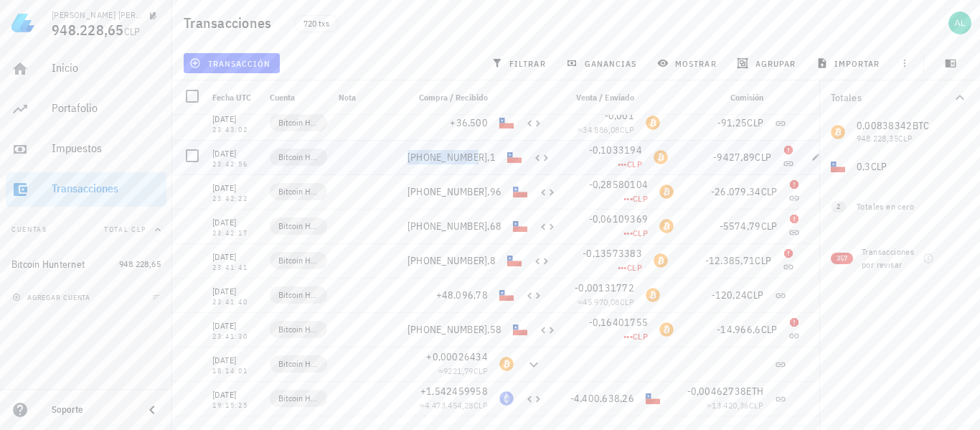 The width and height of the screenshot is (980, 430). I want to click on span: 720 txs, so click(316, 24).